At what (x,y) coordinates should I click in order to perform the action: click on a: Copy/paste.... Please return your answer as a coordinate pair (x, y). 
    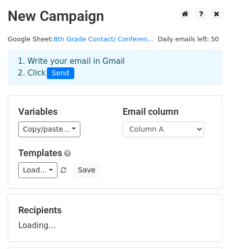
    Looking at the image, I should click on (49, 129).